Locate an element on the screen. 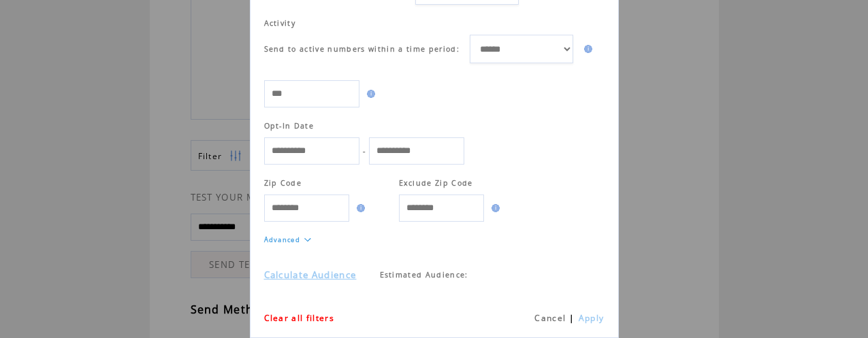  span: Zip Code is located at coordinates (283, 183).